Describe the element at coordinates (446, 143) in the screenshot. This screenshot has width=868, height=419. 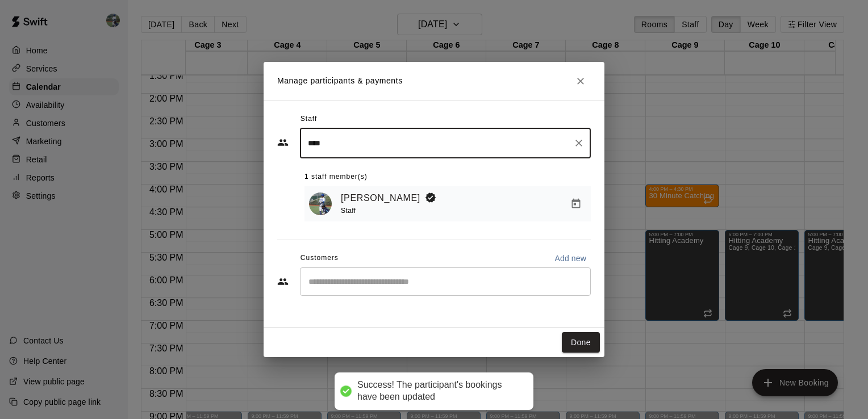
I see `div: Search staff` at that location.